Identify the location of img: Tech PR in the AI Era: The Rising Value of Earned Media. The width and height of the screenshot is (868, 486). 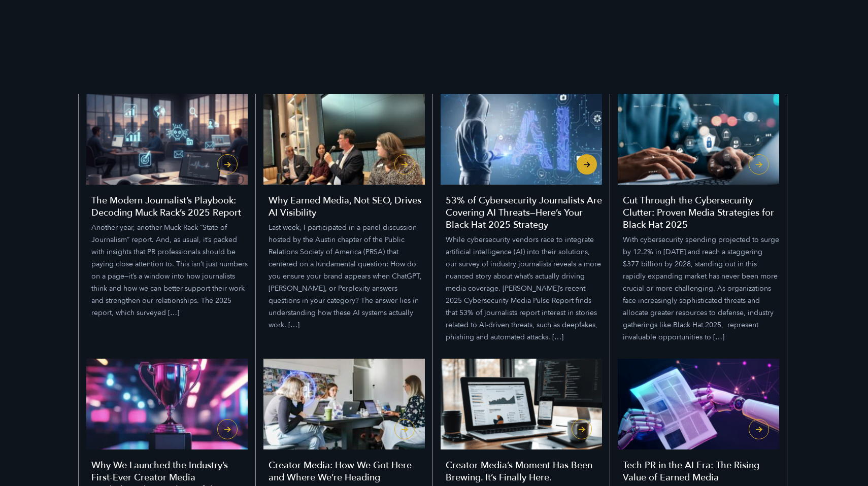
(699, 404).